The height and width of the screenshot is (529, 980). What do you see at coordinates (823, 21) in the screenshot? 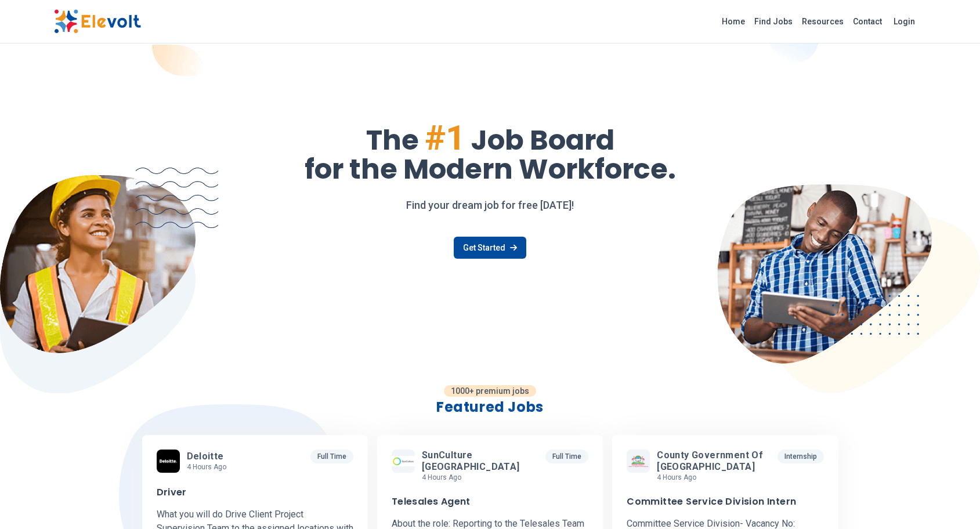
I see `a: Resources` at bounding box center [823, 21].